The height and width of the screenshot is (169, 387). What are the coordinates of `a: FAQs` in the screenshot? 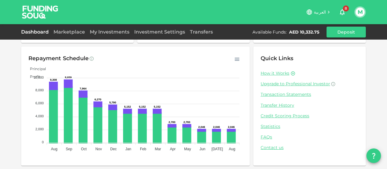 It's located at (310, 137).